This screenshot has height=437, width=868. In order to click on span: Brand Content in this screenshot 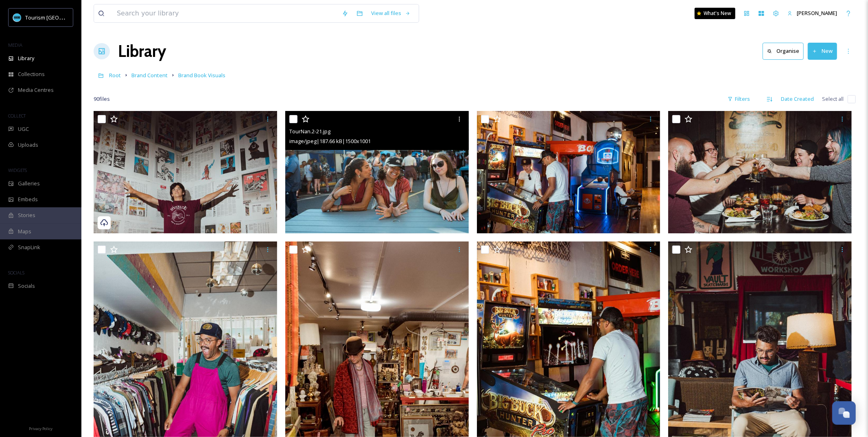, I will do `click(150, 75)`.